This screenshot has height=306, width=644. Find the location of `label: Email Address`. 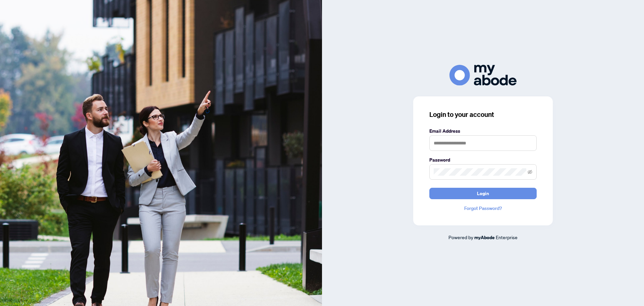

label: Email Address is located at coordinates (483, 131).